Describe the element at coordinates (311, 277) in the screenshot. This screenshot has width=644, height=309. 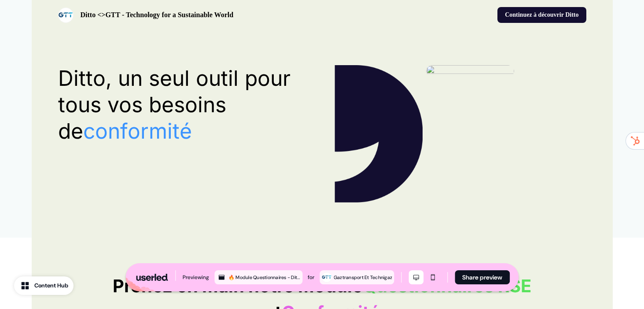
I see `div: for` at that location.